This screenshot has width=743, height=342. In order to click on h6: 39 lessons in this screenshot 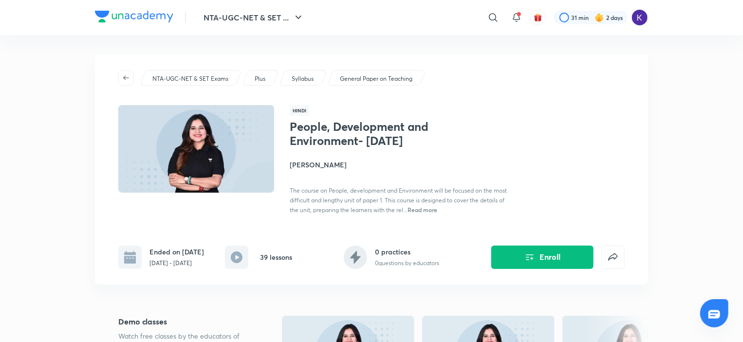, I will do `click(276, 257)`.